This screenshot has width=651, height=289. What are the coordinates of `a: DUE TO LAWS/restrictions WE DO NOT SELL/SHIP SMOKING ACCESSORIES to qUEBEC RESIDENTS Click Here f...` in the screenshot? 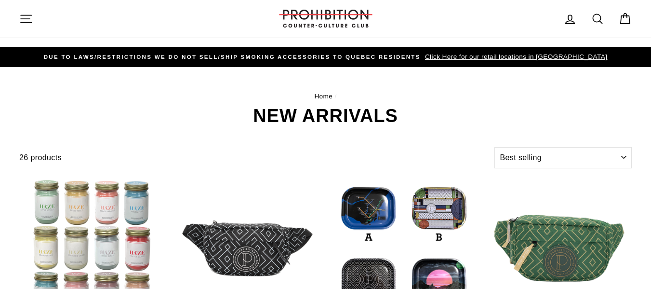 It's located at (325, 57).